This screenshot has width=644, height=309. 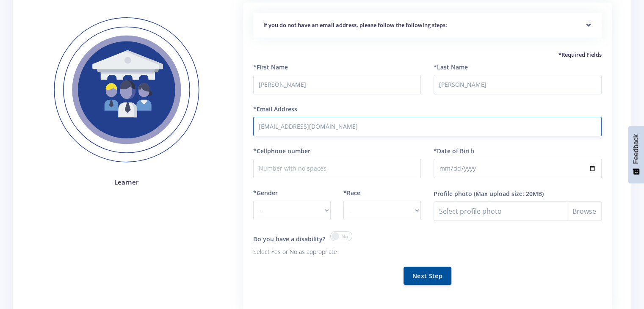 What do you see at coordinates (337, 85) in the screenshot?
I see `input: First Name` at bounding box center [337, 85].